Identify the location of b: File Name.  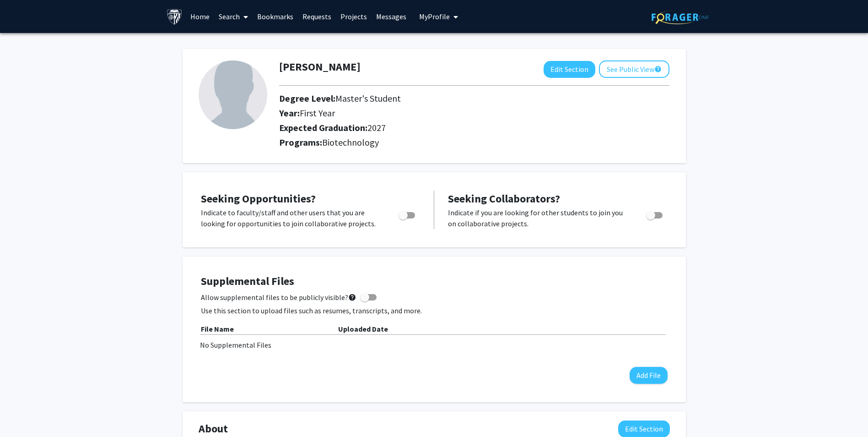
(218, 329).